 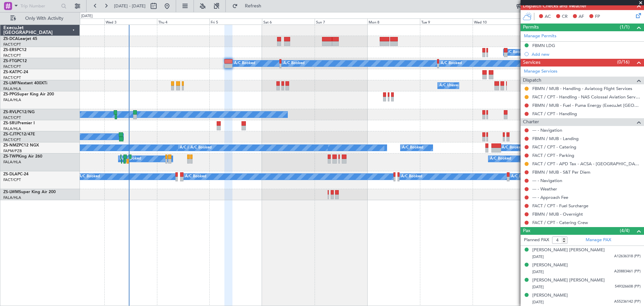 What do you see at coordinates (11, 192) in the screenshot?
I see `span: ZS-LWM` at bounding box center [11, 192].